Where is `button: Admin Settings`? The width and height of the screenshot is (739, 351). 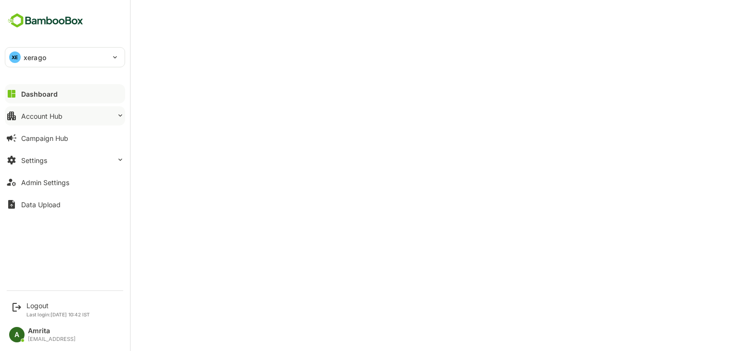 button: Admin Settings is located at coordinates (65, 182).